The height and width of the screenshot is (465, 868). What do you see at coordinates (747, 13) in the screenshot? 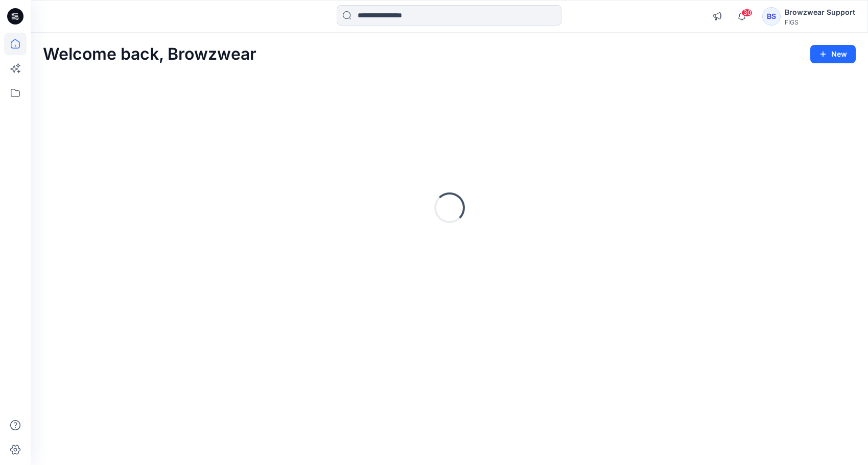
I see `span: 30` at bounding box center [747, 13].